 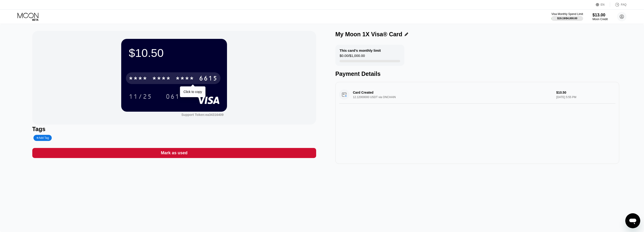 I want to click on div: Visa Monthly Spend Limit, so click(x=567, y=14).